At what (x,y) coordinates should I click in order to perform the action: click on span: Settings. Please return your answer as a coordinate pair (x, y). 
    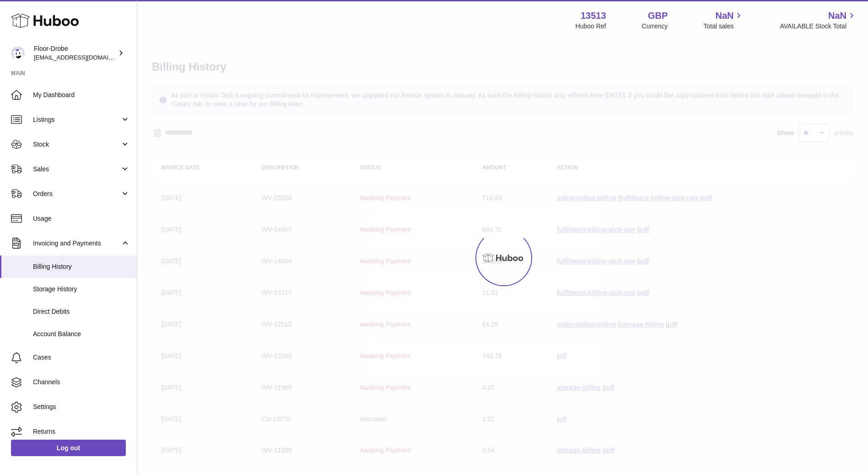
    Looking at the image, I should click on (82, 407).